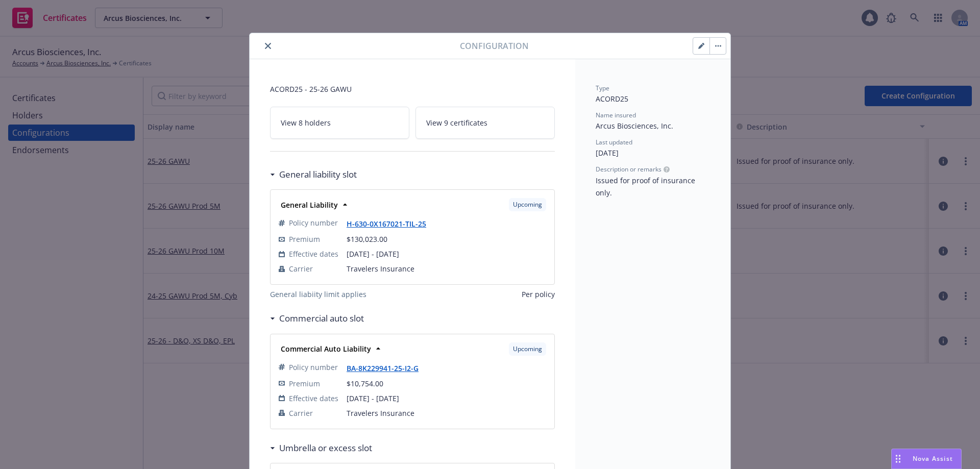 Image resolution: width=980 pixels, height=469 pixels. Describe the element at coordinates (494, 46) in the screenshot. I see `span: Configuration` at that location.